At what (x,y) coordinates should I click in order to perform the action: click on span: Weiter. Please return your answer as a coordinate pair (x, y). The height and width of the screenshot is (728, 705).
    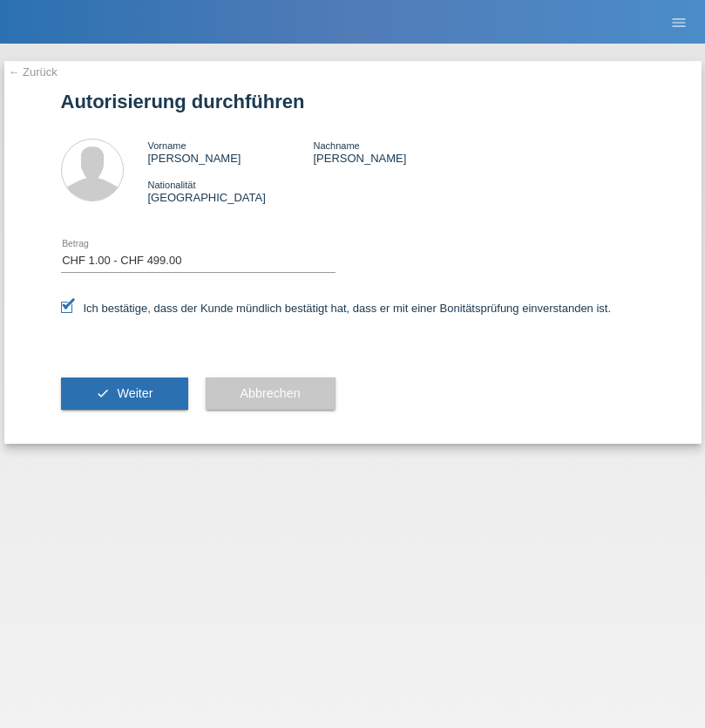
    Looking at the image, I should click on (135, 393).